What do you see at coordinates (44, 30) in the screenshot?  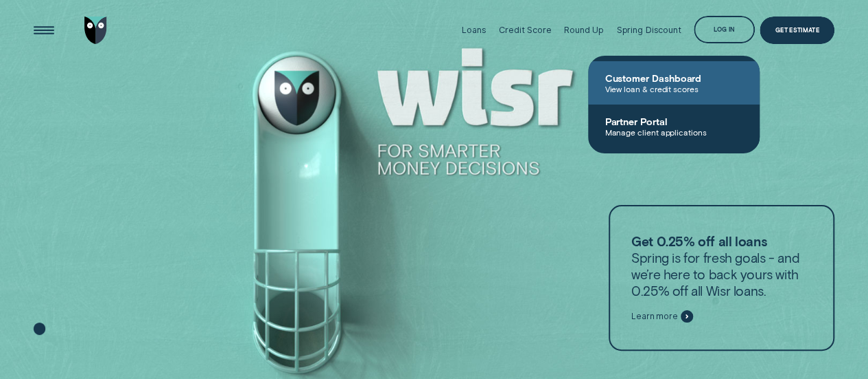 I see `button: Open Menu` at bounding box center [44, 30].